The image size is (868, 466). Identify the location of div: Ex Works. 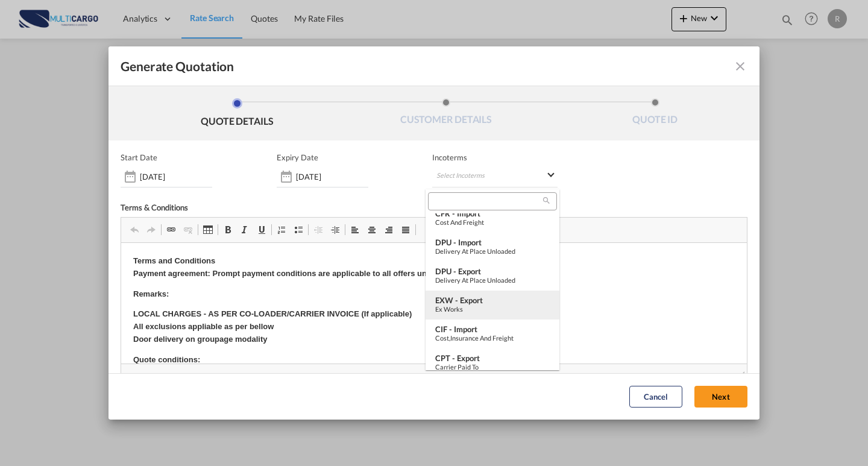
(492, 309).